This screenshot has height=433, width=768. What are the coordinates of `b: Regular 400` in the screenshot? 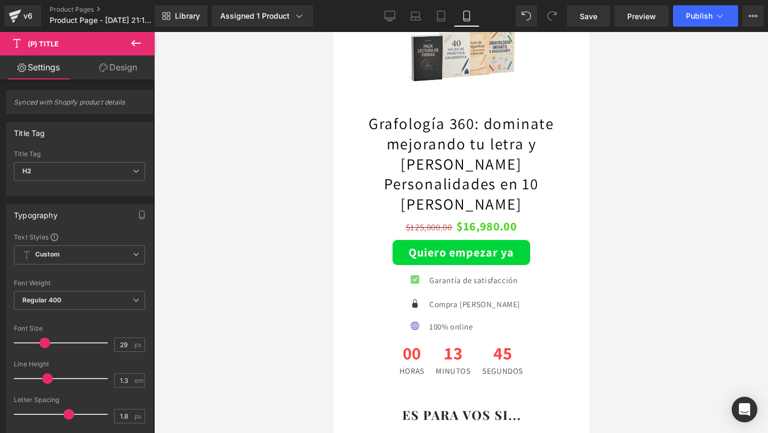 It's located at (42, 300).